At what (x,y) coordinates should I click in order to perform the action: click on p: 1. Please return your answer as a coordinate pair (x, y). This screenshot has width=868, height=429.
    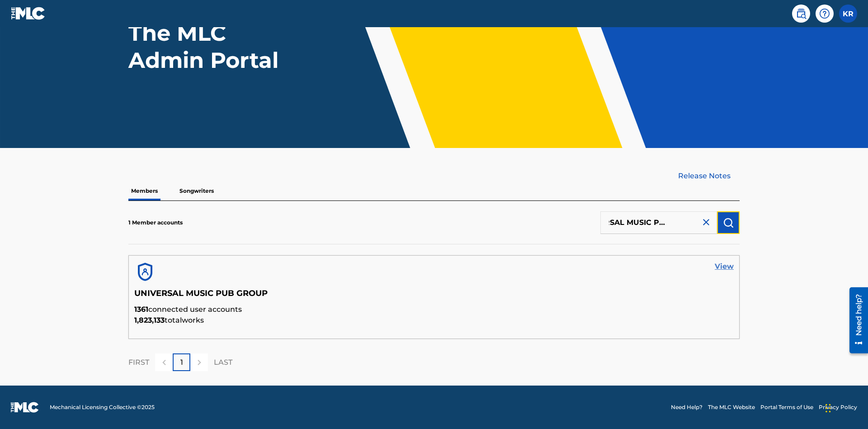
    Looking at the image, I should click on (182, 363).